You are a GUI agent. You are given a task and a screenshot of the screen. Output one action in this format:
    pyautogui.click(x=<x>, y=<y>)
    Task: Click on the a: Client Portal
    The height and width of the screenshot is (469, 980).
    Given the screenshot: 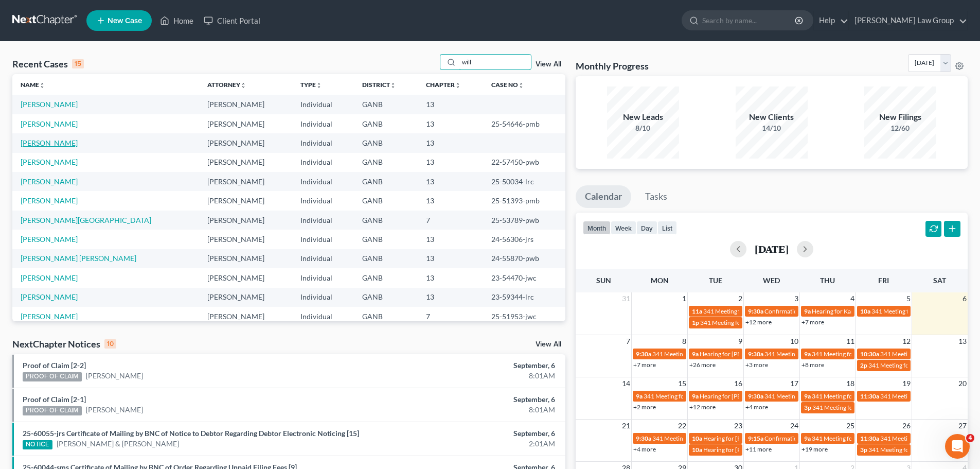 What is the action you would take?
    pyautogui.click(x=232, y=21)
    